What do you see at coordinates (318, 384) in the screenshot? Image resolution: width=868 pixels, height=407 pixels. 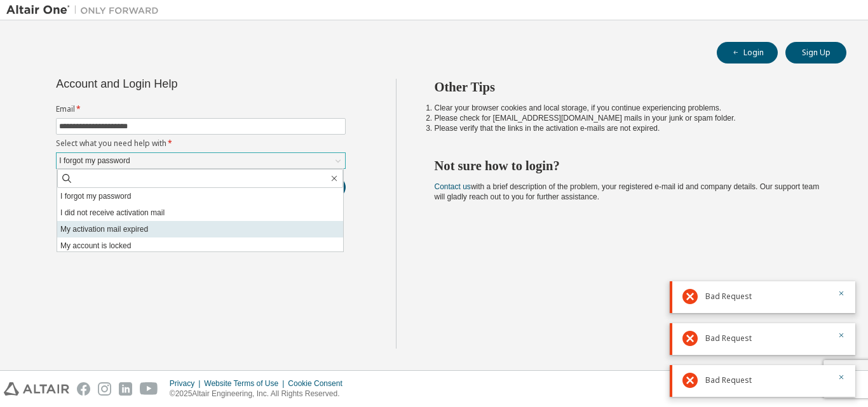 I see `div: Cookie Consent` at bounding box center [318, 384].